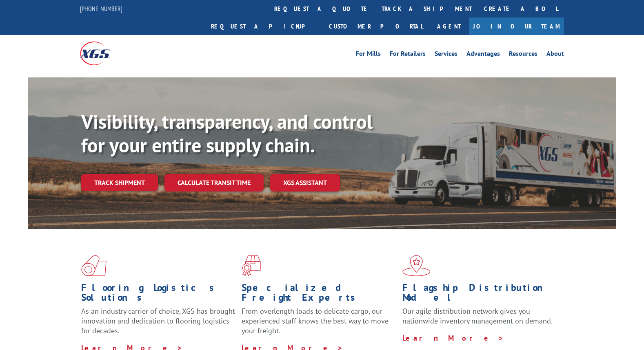 The image size is (644, 350). What do you see at coordinates (251, 266) in the screenshot?
I see `img: xgs-icon-focused-on-flooring-red` at bounding box center [251, 266].